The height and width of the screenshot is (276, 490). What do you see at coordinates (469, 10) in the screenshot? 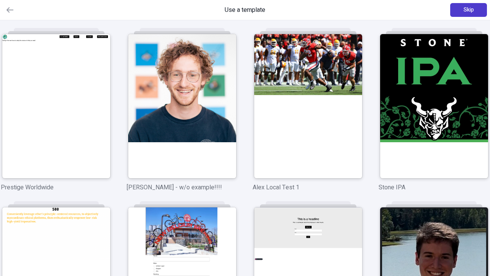
I see `button: Skip` at bounding box center [469, 10].